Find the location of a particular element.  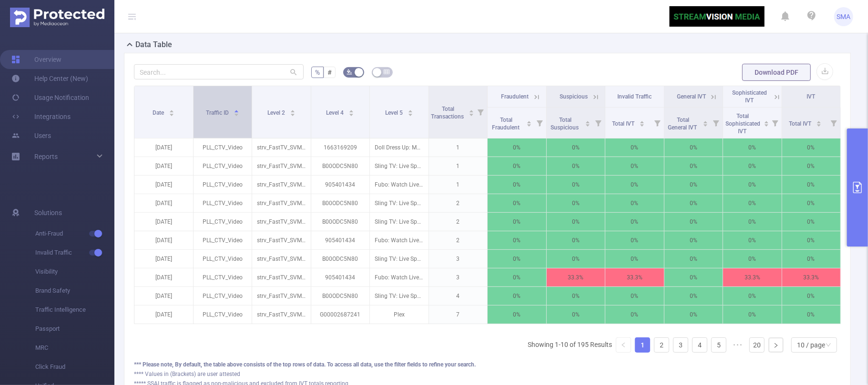

span: Level 5 is located at coordinates (395, 113).